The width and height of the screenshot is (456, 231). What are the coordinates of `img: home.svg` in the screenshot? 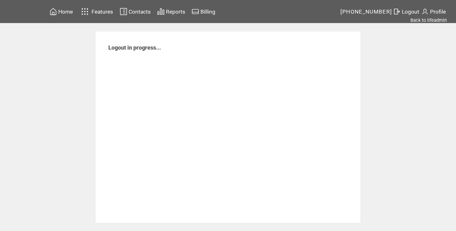 It's located at (53, 11).